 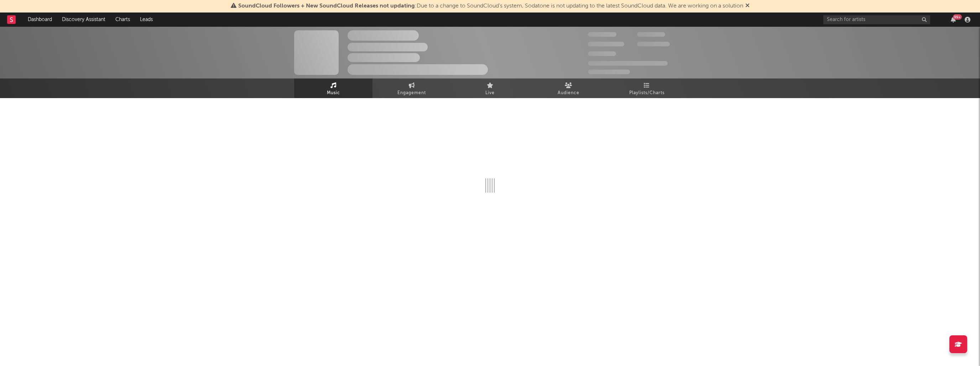 What do you see at coordinates (40, 20) in the screenshot?
I see `a: Dashboard` at bounding box center [40, 20].